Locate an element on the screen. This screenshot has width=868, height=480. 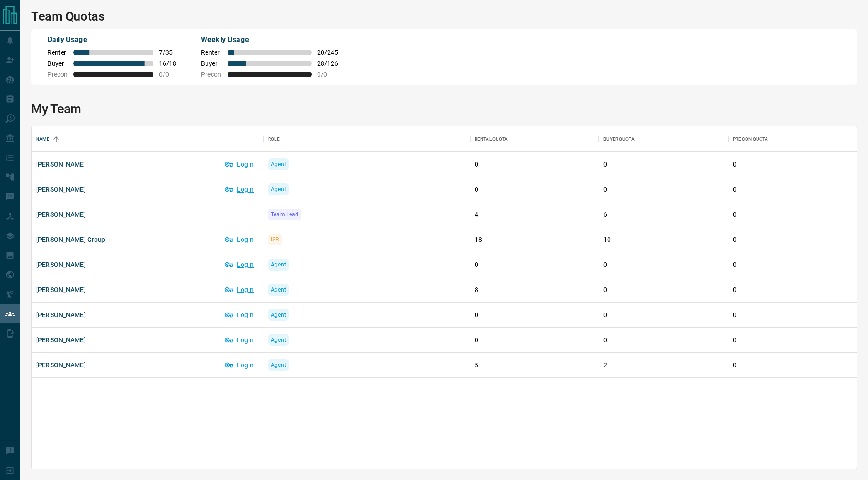
button: Sort is located at coordinates (56, 140).